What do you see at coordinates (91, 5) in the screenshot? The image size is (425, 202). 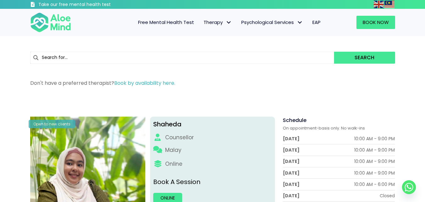 I see `h3: Take our free mental health test` at bounding box center [91, 5].